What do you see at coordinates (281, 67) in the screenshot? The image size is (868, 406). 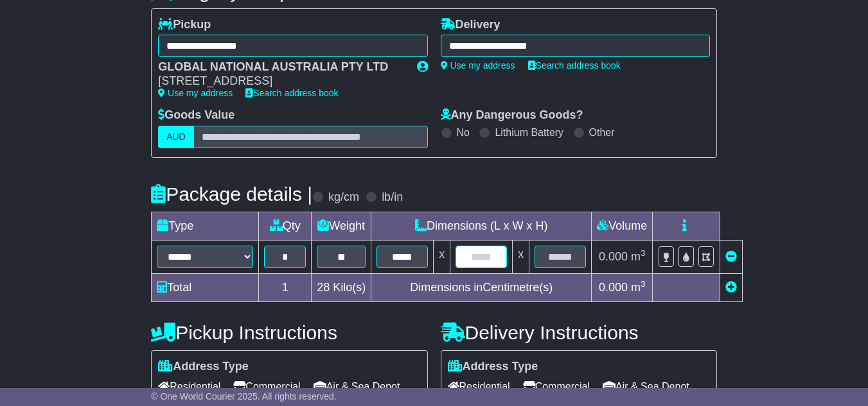 I see `div: GLOBAL NATIONAL AUSTRALIA PTY LTD` at bounding box center [281, 67].